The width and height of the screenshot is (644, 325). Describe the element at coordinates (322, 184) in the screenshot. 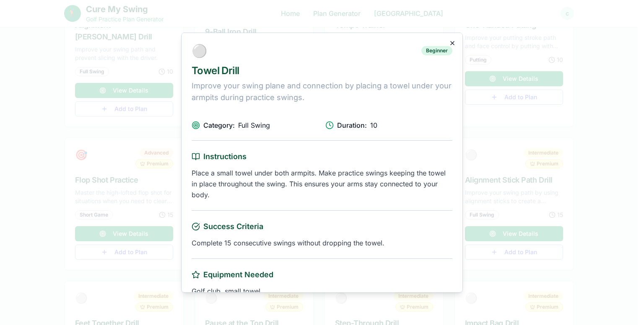

I see `p: Place a small towel under both armpits. Make practice swings keeping the towel in place throughou...` at that location.